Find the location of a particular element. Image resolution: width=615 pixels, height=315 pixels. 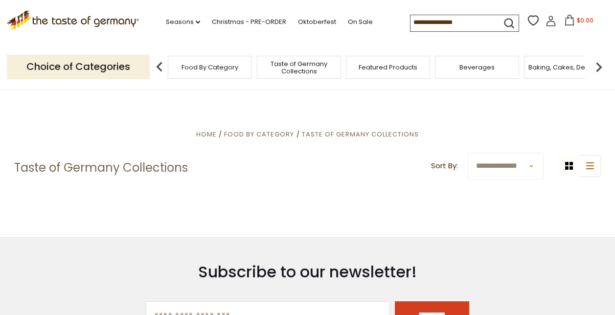

h3: Subscribe to our newsletter! is located at coordinates (307, 272).